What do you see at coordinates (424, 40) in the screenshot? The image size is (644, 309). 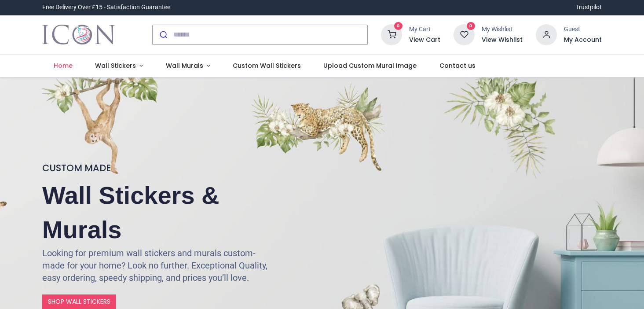 I see `a: View Cart` at bounding box center [424, 40].